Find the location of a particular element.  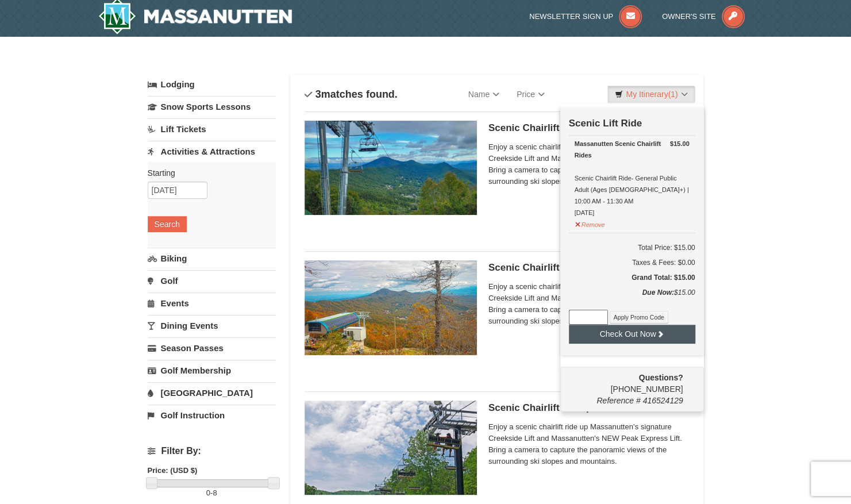

img: 24896431-9-664d1467.jpg is located at coordinates (391, 447).